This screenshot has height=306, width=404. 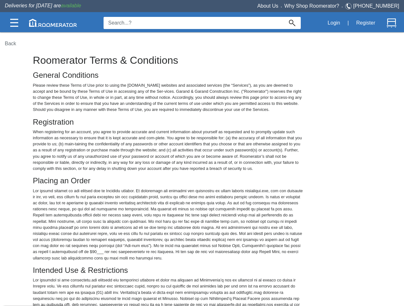 What do you see at coordinates (14, 23) in the screenshot?
I see `img: Categories.svg` at bounding box center [14, 23].